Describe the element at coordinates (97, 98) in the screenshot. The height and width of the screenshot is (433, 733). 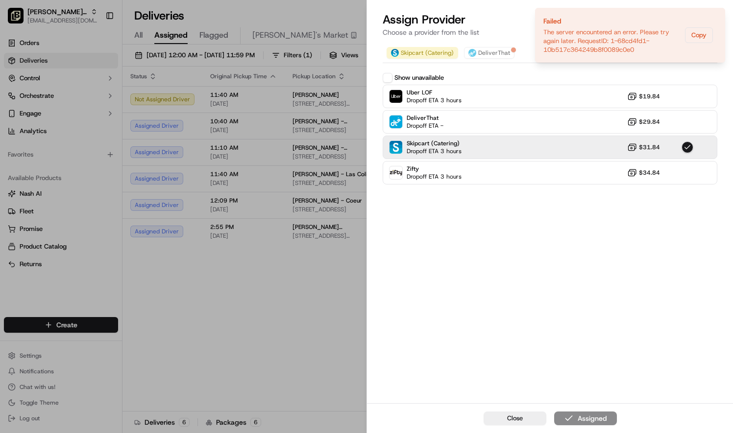
I see `div: Start new chat` at that location.